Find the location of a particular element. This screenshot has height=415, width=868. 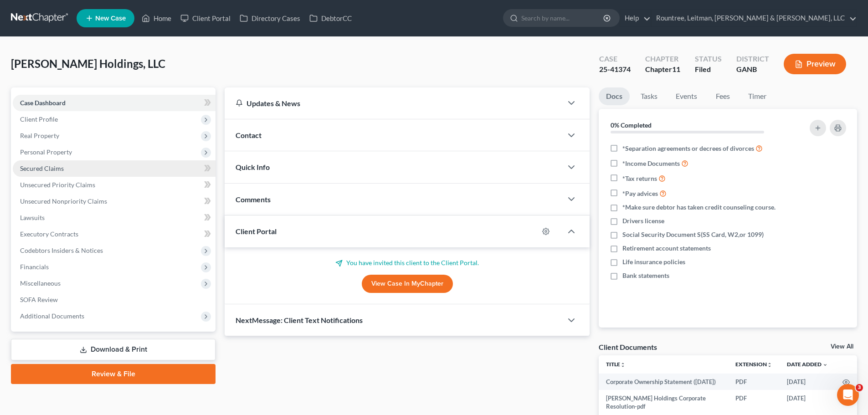

div: District is located at coordinates (752, 59).